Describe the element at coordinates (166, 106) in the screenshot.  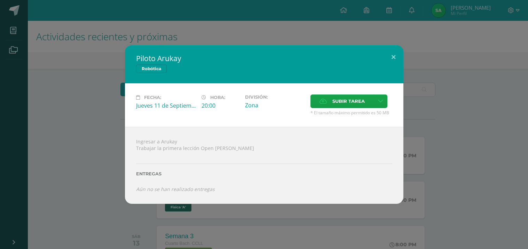
I see `div: Jueves 11 de Septiembre` at that location.